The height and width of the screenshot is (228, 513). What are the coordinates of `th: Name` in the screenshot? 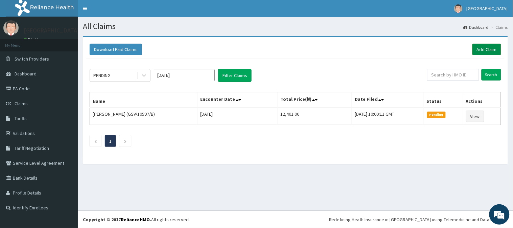 It's located at (144, 100).